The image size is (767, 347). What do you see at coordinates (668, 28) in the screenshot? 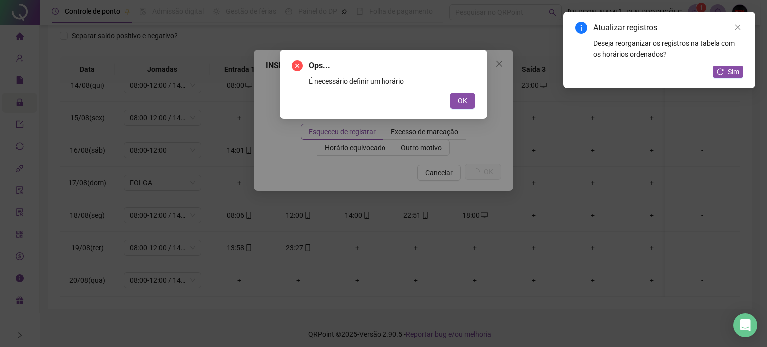
I see `div: Atualizar registros` at bounding box center [668, 28].